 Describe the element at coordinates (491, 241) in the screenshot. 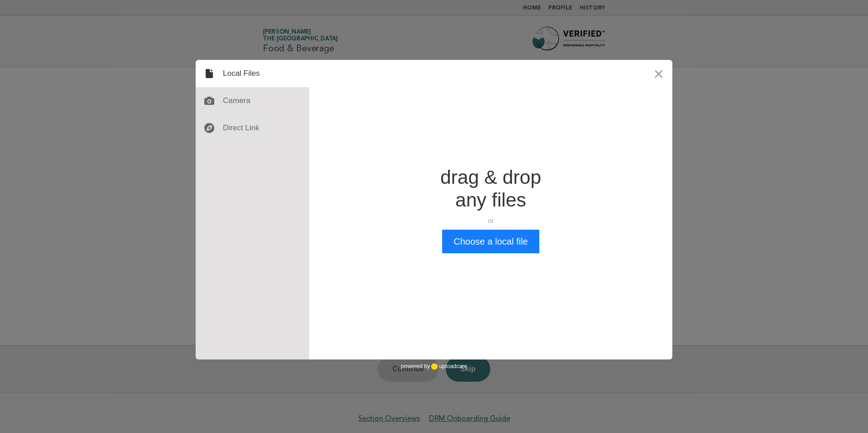

I see `button: Choose a local file` at that location.